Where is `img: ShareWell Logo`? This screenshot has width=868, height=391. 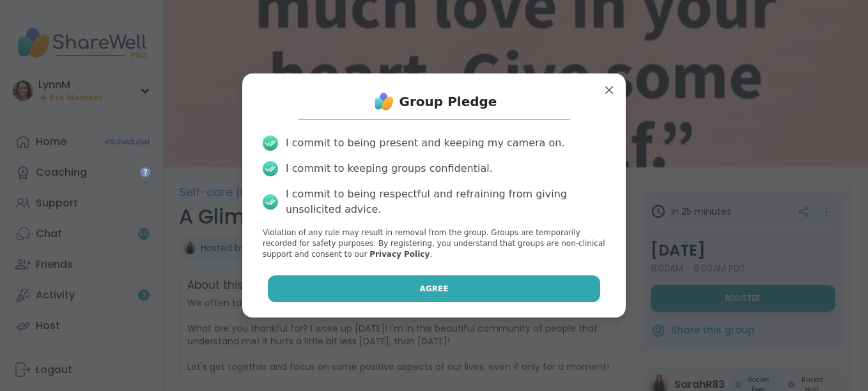 img: ShareWell Logo is located at coordinates (384, 101).